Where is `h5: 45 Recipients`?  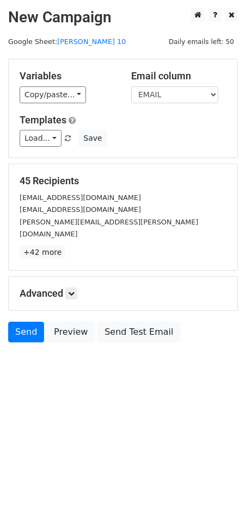 h5: 45 Recipients is located at coordinates (123, 181).